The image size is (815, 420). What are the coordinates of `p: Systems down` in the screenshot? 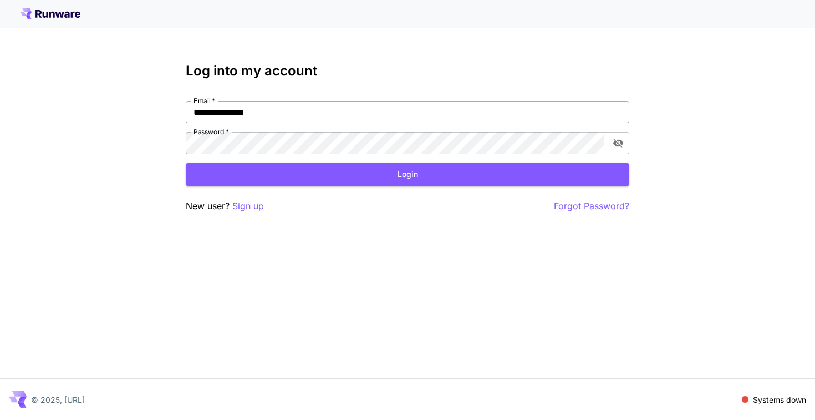 It's located at (779, 399).